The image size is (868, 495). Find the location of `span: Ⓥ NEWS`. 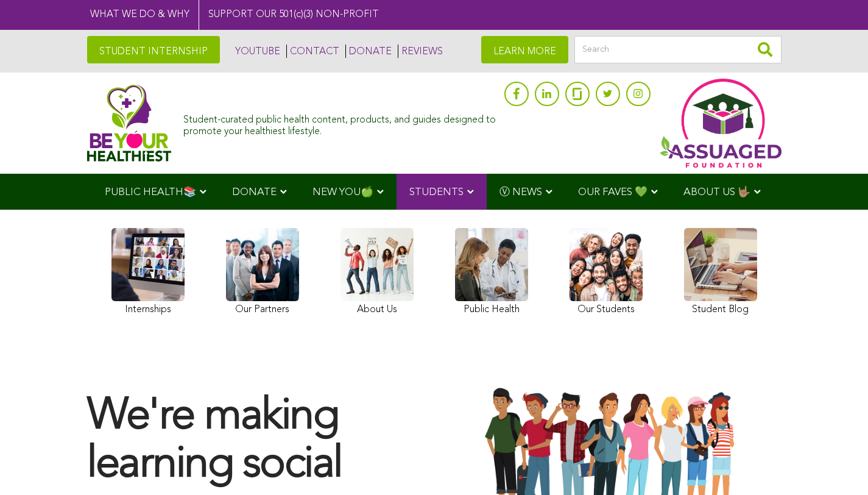

span: Ⓥ NEWS is located at coordinates (521, 192).